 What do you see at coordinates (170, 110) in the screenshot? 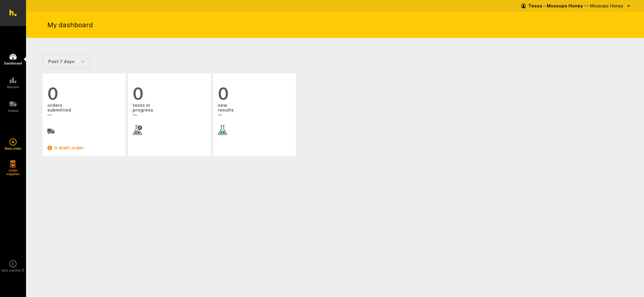
I see `a: 0 tests inprogress` at bounding box center [170, 110].